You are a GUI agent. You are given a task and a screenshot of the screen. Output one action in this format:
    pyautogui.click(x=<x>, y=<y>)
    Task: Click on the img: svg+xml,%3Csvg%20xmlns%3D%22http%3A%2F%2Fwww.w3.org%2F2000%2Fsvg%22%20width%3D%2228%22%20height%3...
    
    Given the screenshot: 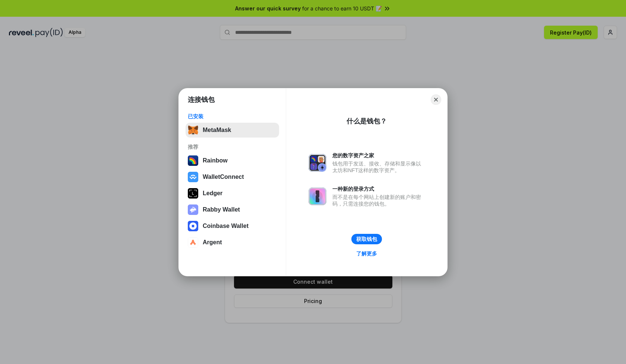 What is the action you would take?
    pyautogui.click(x=193, y=194)
    